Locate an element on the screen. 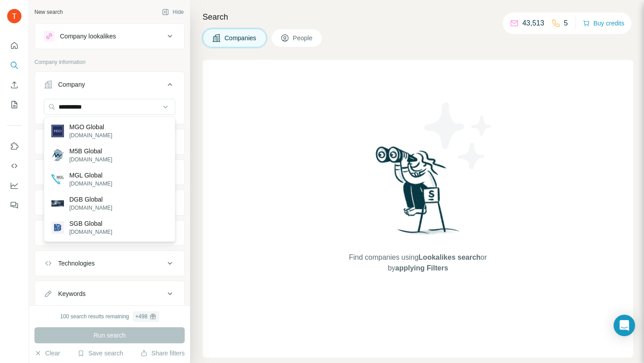 The width and height of the screenshot is (644, 363). button: Annual revenue ($) is located at coordinates (110, 203).